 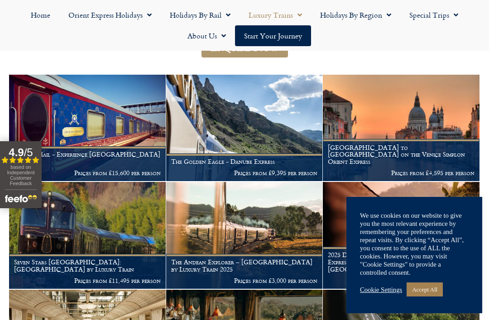 What do you see at coordinates (87, 281) in the screenshot?
I see `p: Prices from £11,495 per person` at bounding box center [87, 281].